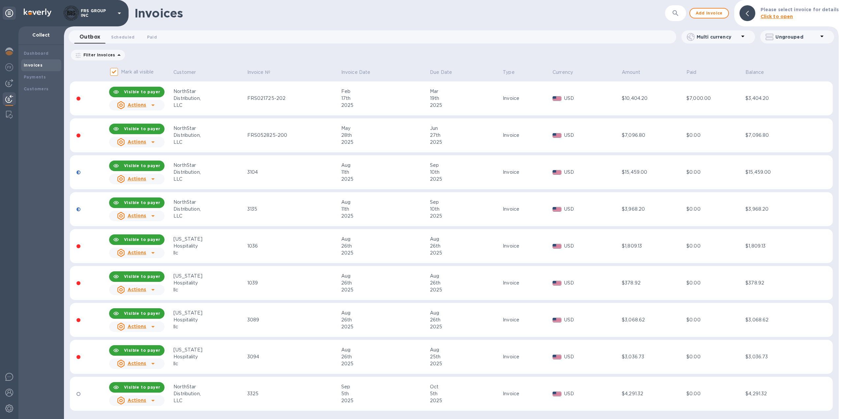  What do you see at coordinates (567, 72) in the screenshot?
I see `span: Currency` at bounding box center [567, 72].